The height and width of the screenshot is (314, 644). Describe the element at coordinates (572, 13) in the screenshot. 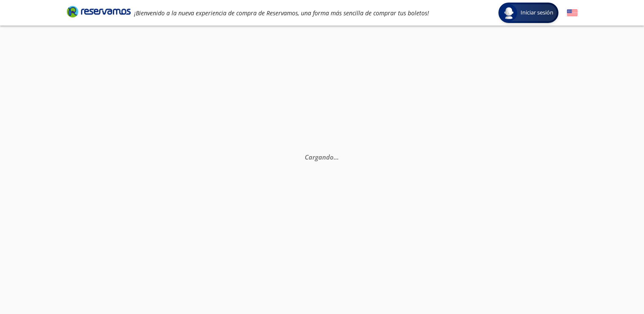

I see `button: English` at that location.